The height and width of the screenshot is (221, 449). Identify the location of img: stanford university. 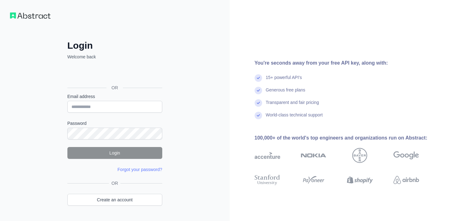
(268, 180).